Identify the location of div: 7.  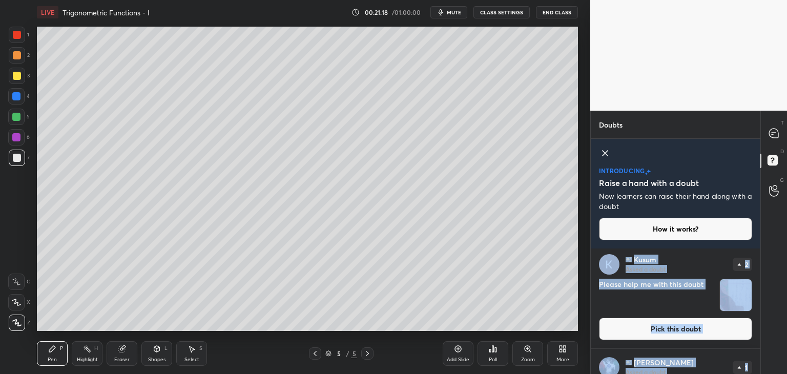
(19, 158).